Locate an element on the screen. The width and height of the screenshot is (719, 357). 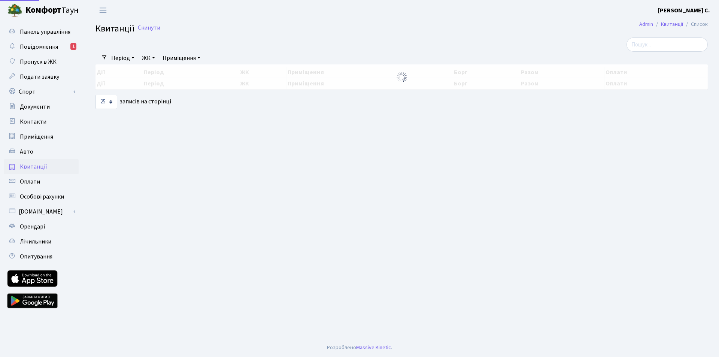
b: Комфорт is located at coordinates (43, 10).